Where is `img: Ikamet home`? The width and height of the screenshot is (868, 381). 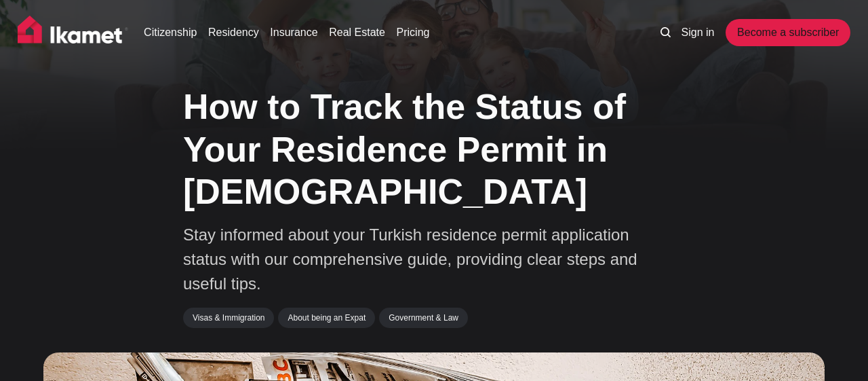 img: Ikamet home is located at coordinates (74, 32).